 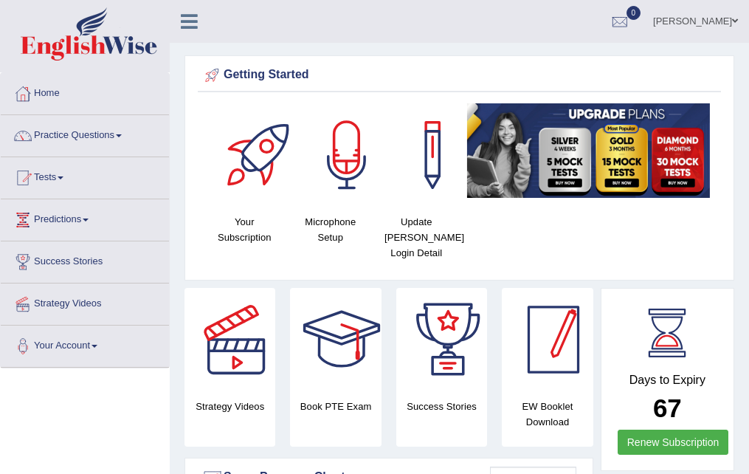 What do you see at coordinates (547, 414) in the screenshot?
I see `h4: EW Booklet Download` at bounding box center [547, 414].